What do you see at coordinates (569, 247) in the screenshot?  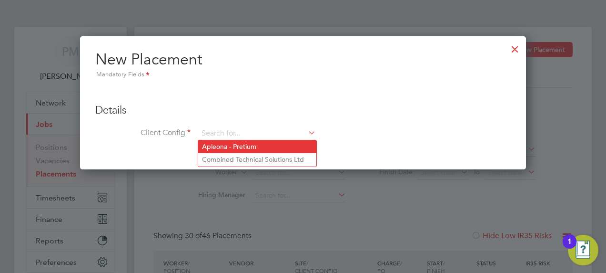 I see `div: 1` at bounding box center [569, 247].